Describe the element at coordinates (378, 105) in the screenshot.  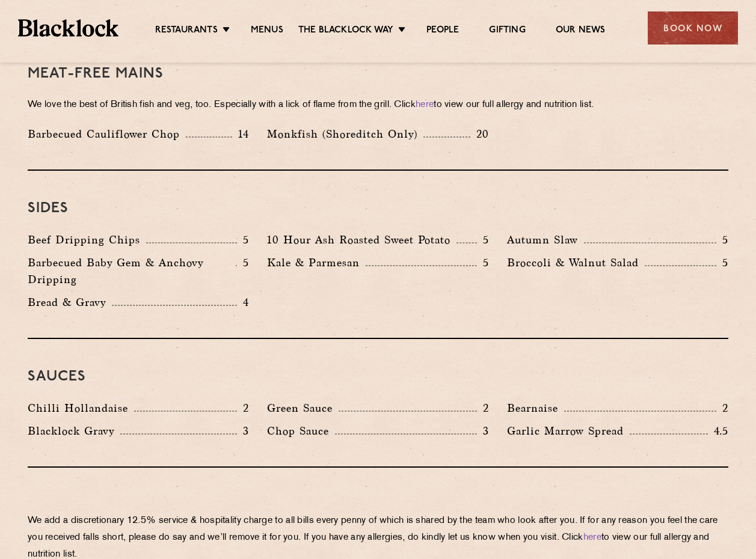
I see `p: We love the best of British fish and veg, too. Especially with a lick of flame from the grill. Cl...` at that location.